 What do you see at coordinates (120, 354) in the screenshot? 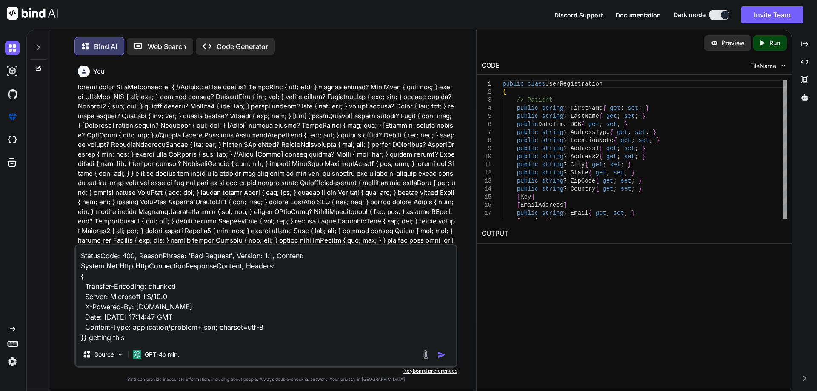
I see `img: Pick Models` at bounding box center [120, 354].